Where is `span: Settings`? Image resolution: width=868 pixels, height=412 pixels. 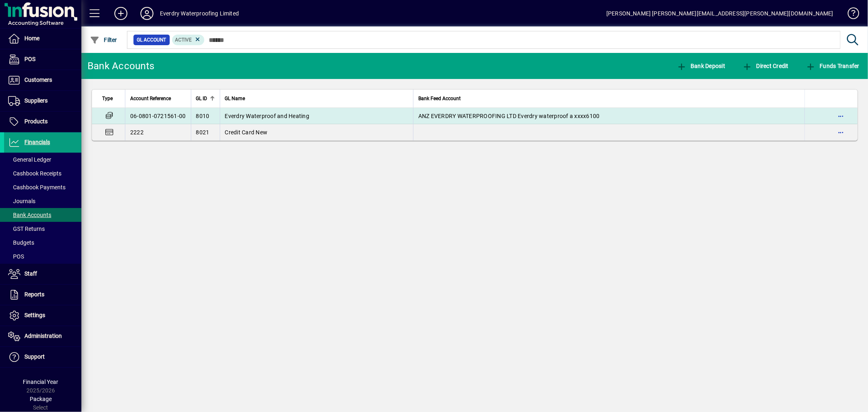
span: Settings is located at coordinates (34, 315).